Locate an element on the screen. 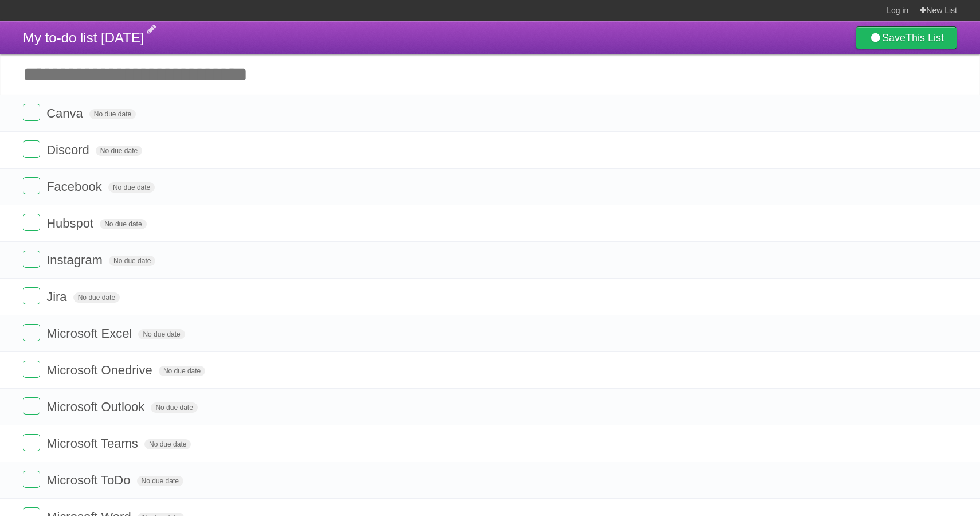 This screenshot has height=516, width=980. span: Discord is located at coordinates (69, 150).